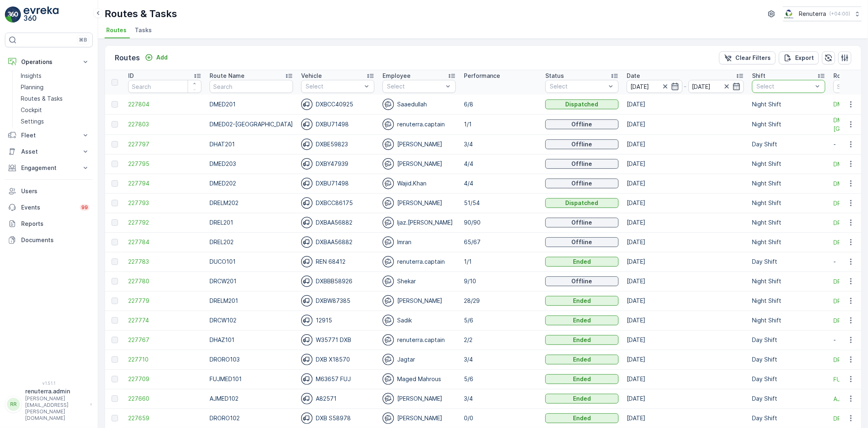 The width and height of the screenshot is (868, 428). Describe the element at coordinates (162, 58) in the screenshot. I see `p: Add` at that location.